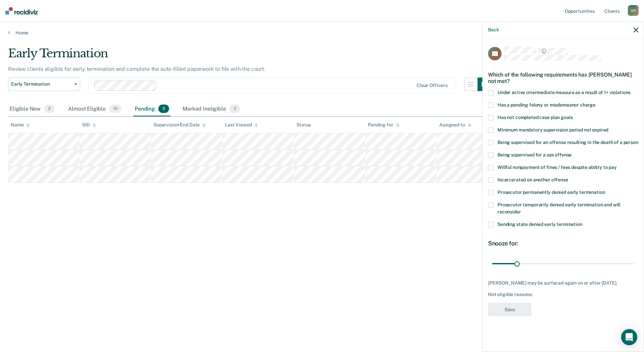  What do you see at coordinates (20, 125) in the screenshot?
I see `div: Name` at bounding box center [20, 125].